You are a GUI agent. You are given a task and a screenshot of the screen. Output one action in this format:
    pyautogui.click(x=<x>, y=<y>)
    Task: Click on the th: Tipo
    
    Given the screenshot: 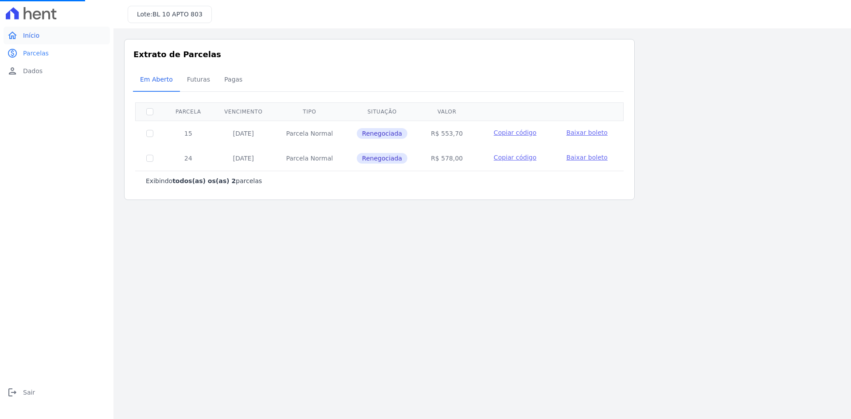 What is the action you would take?
    pyautogui.click(x=309, y=111)
    